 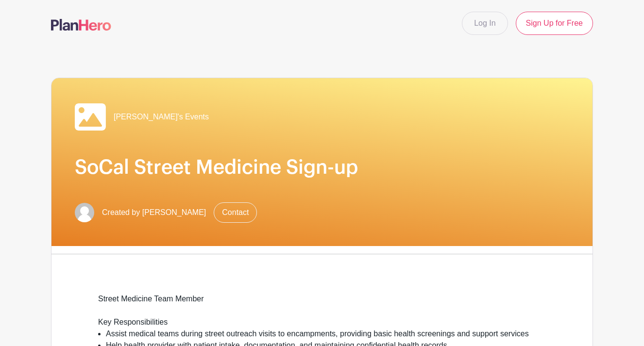 What do you see at coordinates (235, 213) in the screenshot?
I see `a: Contact` at bounding box center [235, 213].